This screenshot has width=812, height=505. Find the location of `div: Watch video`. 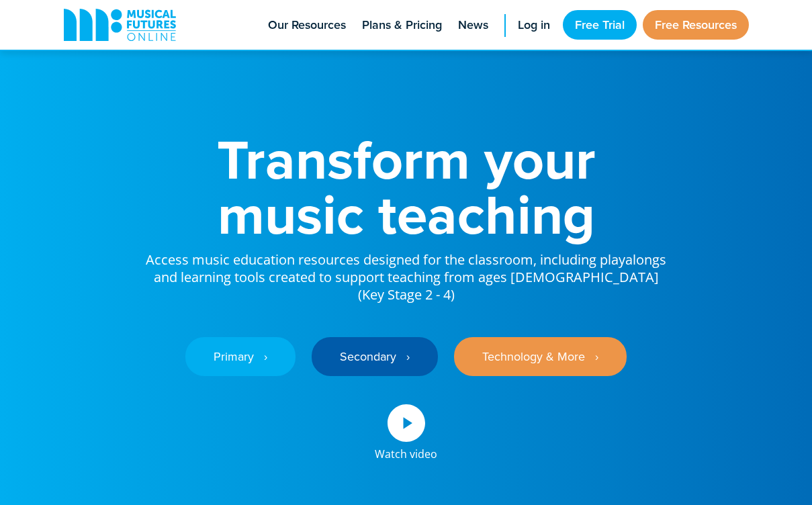

div: Watch video is located at coordinates (406, 451).